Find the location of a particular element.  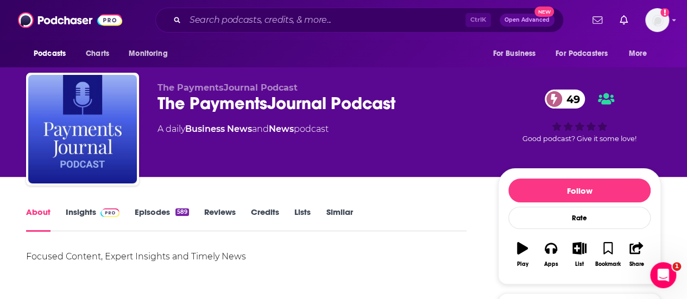

a: Reviews is located at coordinates (220, 219).